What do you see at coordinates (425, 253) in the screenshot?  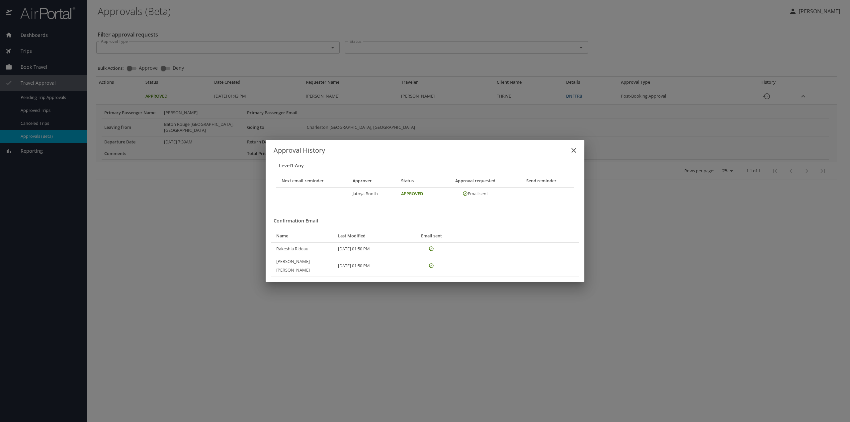 I see `table: Confirmation email table` at bounding box center [425, 253].